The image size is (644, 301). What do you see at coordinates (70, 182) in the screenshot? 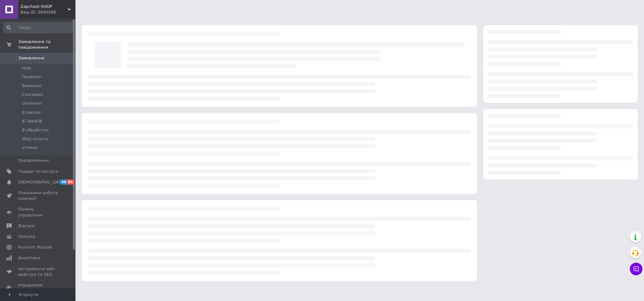
I see `span: 86` at bounding box center [70, 182].